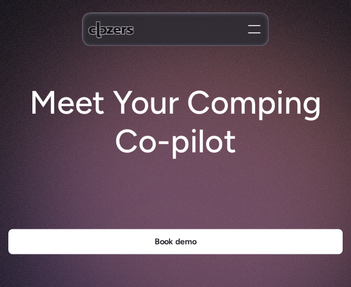  I want to click on span: p, so click(207, 183).